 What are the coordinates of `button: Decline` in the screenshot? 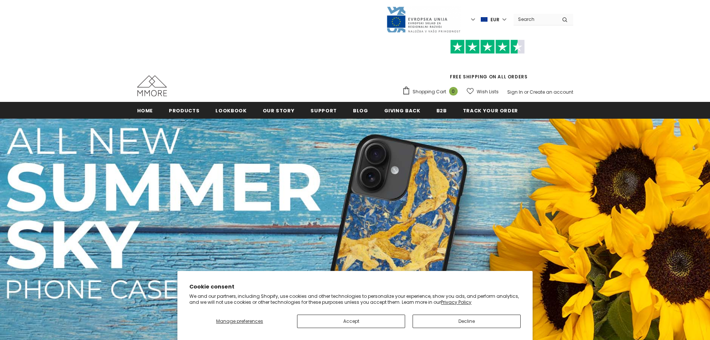 It's located at (467, 321).